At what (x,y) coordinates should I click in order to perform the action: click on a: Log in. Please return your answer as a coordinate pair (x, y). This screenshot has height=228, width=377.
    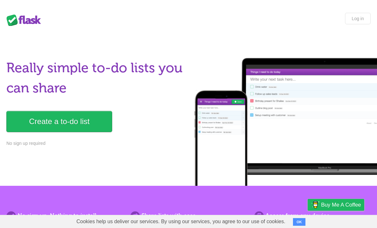
    Looking at the image, I should click on (358, 19).